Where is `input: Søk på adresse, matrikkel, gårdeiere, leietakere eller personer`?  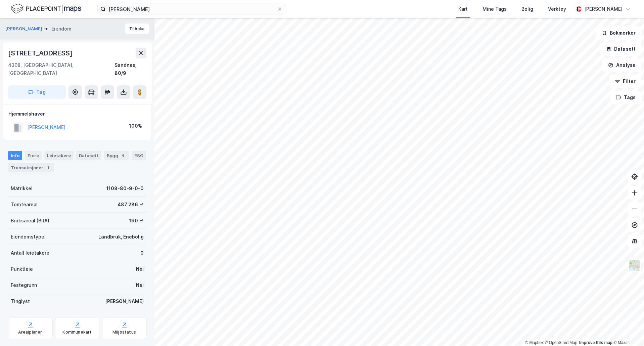
input: Søk på adresse, matrikkel, gårdeiere, leietakere eller personer is located at coordinates (191, 9).